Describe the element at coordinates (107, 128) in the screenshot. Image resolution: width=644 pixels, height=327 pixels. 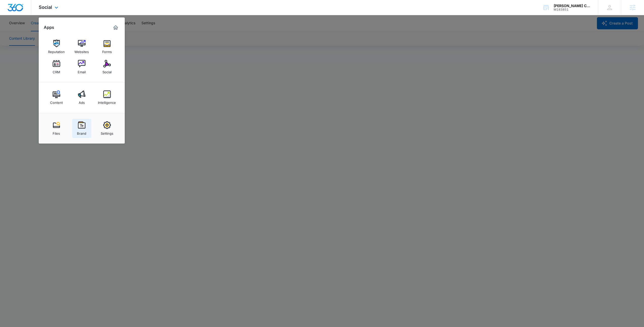
I see `a: Settings` at that location.